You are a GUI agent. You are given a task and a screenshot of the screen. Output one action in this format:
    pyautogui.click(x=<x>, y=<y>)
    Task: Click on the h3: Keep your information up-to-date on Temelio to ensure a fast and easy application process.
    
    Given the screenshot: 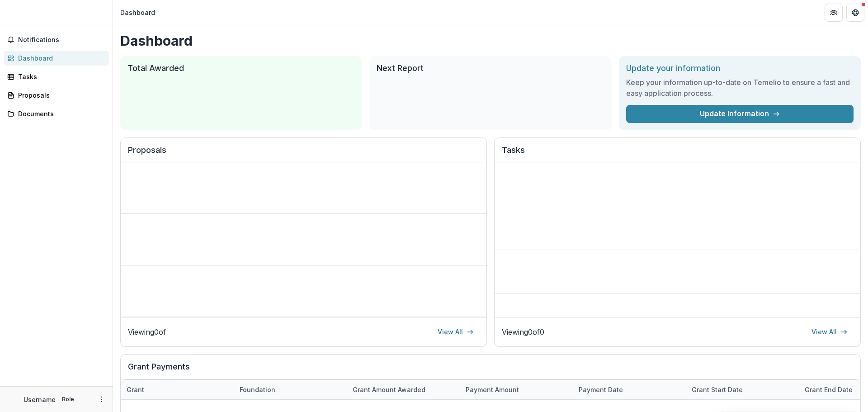 What is the action you would take?
    pyautogui.click(x=740, y=88)
    